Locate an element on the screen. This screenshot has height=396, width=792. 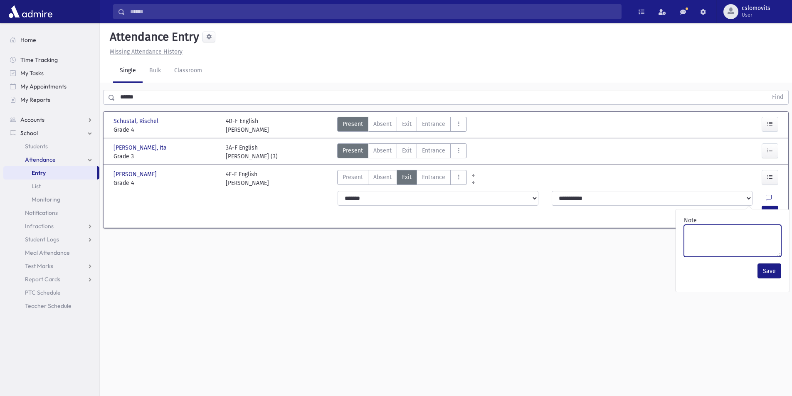
a: Single is located at coordinates (128, 71).